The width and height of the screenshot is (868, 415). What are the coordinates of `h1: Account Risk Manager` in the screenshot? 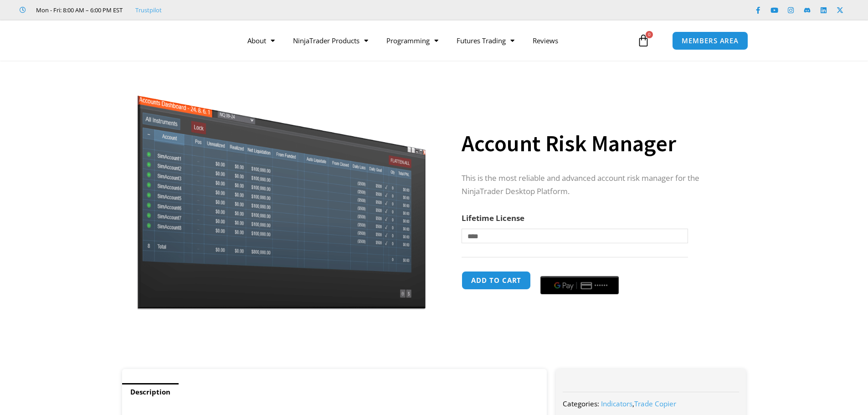 It's located at (595, 143).